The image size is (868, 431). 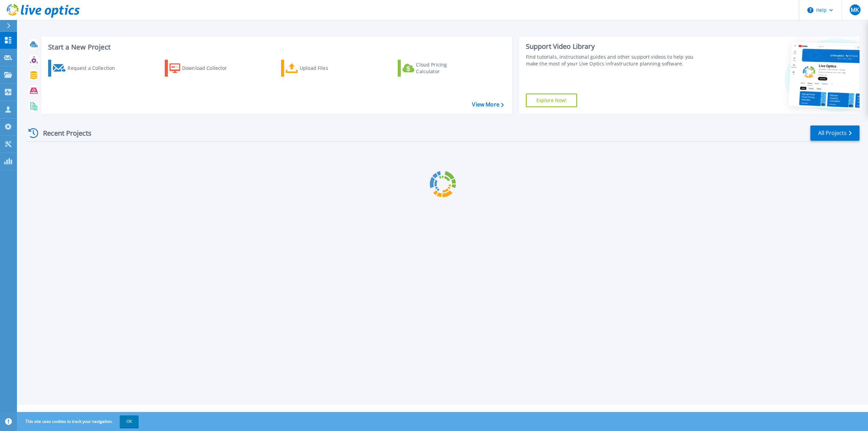 What do you see at coordinates (614, 60) in the screenshot?
I see `div: Find tutorials, instructional guides and other support videos to help you make the most of your L...` at bounding box center [614, 60].